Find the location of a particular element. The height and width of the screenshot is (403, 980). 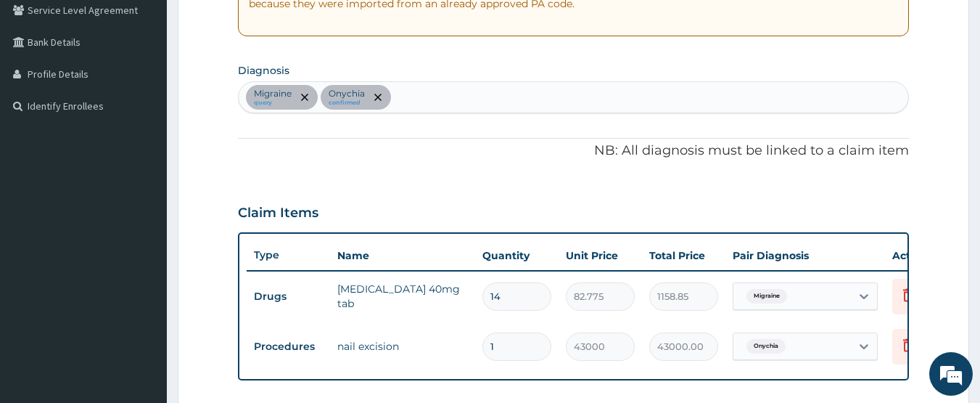

th: Quantity is located at coordinates (517, 255).